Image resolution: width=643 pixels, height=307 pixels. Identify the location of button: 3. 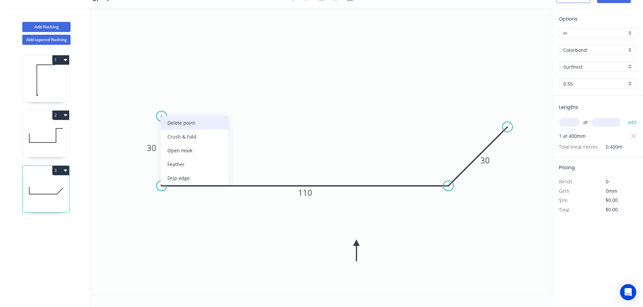
(61, 171).